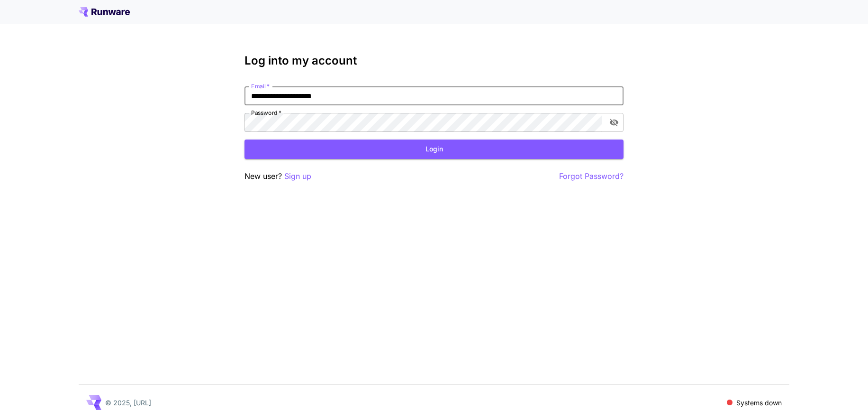 This screenshot has width=868, height=420. What do you see at coordinates (434, 61) in the screenshot?
I see `h3: Log into my account` at bounding box center [434, 61].